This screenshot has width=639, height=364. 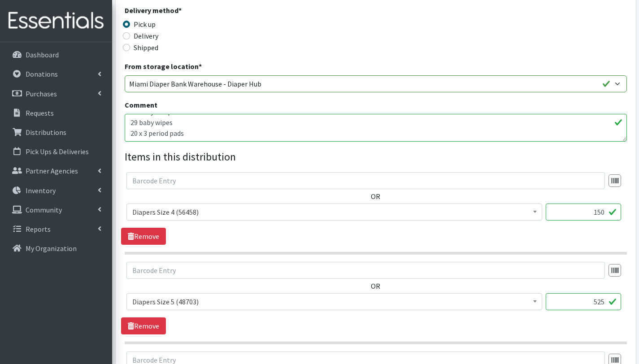 What do you see at coordinates (56, 248) in the screenshot?
I see `a: My Organization` at bounding box center [56, 248].